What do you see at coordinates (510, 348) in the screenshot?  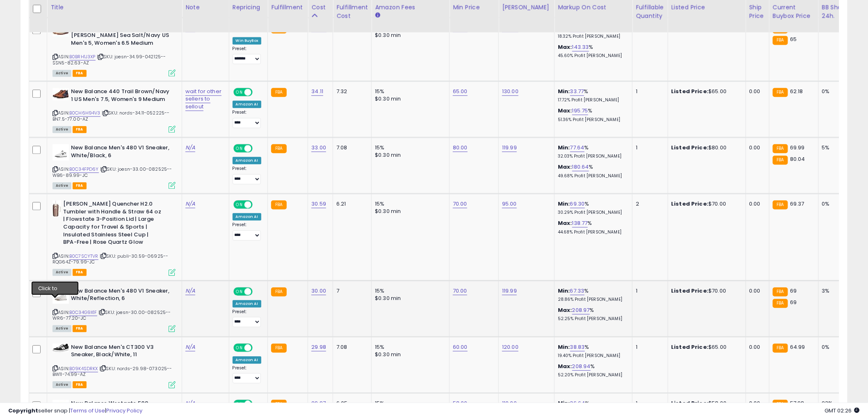 I see `a: 120.00` at bounding box center [510, 348].